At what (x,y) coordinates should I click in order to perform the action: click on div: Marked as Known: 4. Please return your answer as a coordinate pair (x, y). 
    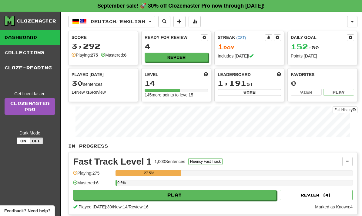
    Looking at the image, I should click on (334, 206).